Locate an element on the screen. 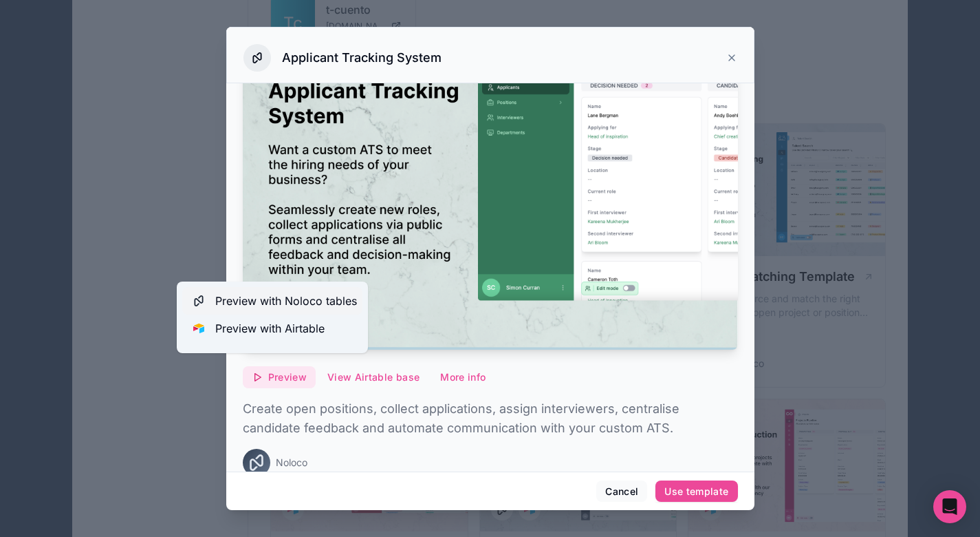 The height and width of the screenshot is (537, 980). div: Use template is located at coordinates (696, 491).